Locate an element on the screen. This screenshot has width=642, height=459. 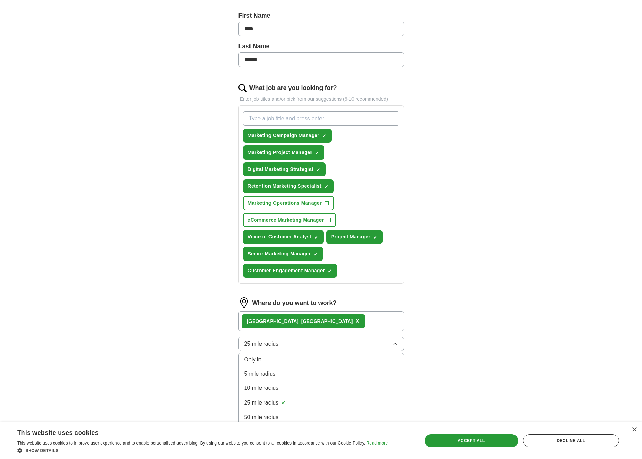
span: Customer Engagement Manager is located at coordinates (286, 270).